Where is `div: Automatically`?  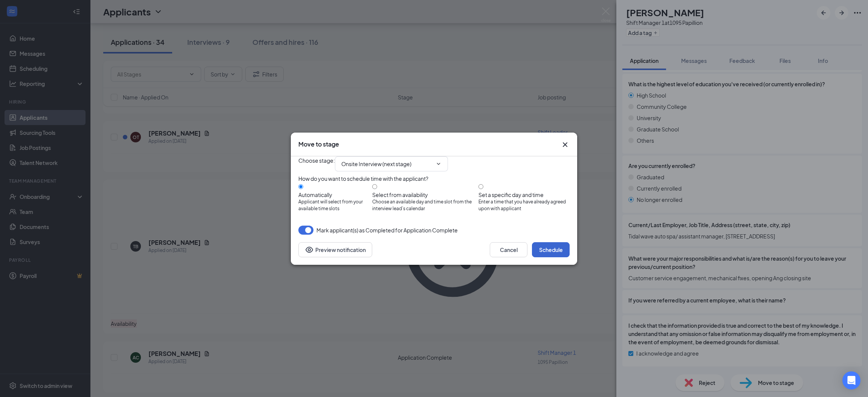 div: Automatically is located at coordinates (336, 195).